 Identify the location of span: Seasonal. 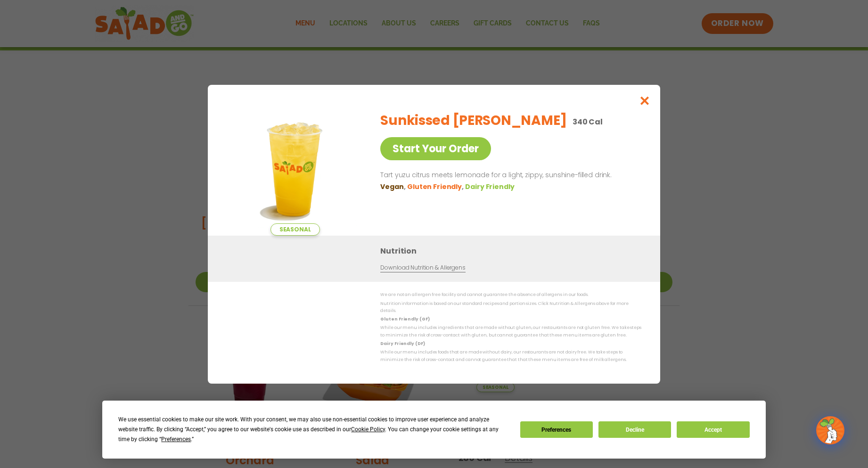
(295, 229).